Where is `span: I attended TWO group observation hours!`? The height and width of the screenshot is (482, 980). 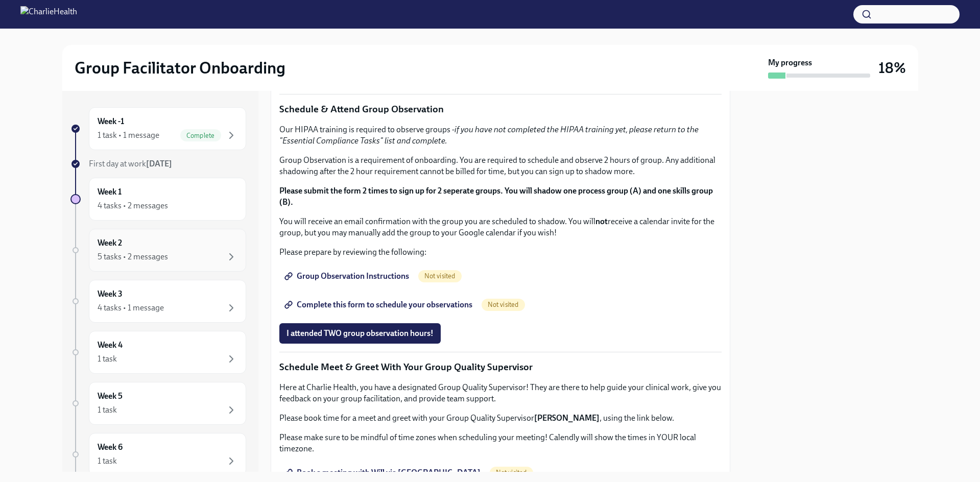 span: I attended TWO group observation hours! is located at coordinates (360, 334).